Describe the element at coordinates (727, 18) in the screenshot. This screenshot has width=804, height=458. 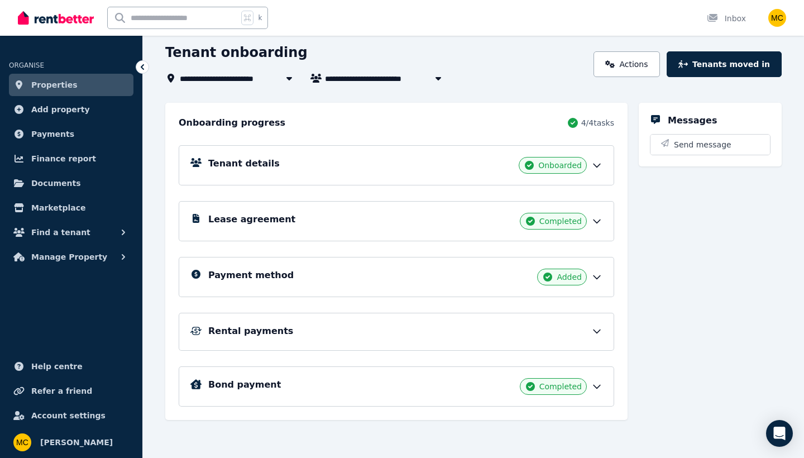
I see `div: Inbox` at that location.